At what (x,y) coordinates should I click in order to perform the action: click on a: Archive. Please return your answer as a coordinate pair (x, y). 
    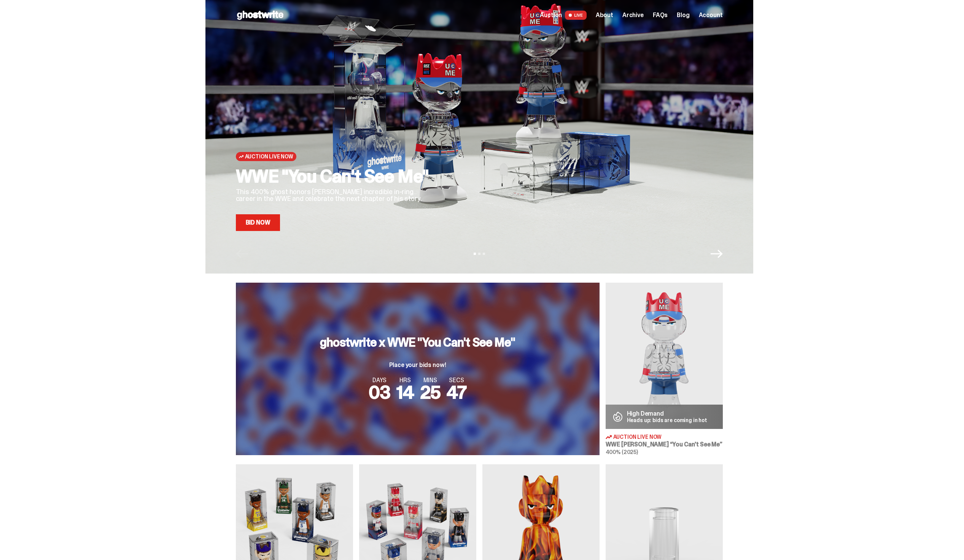
    Looking at the image, I should click on (633, 15).